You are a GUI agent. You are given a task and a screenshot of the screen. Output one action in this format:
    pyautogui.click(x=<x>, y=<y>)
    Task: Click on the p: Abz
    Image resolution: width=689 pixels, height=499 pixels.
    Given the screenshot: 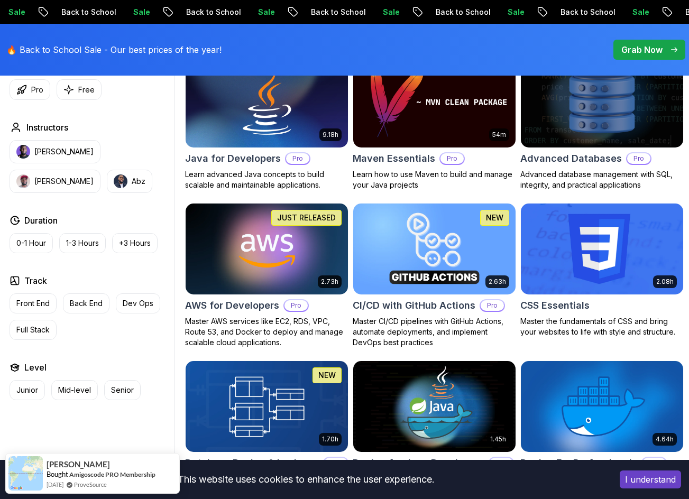 What is the action you would take?
    pyautogui.click(x=139, y=181)
    